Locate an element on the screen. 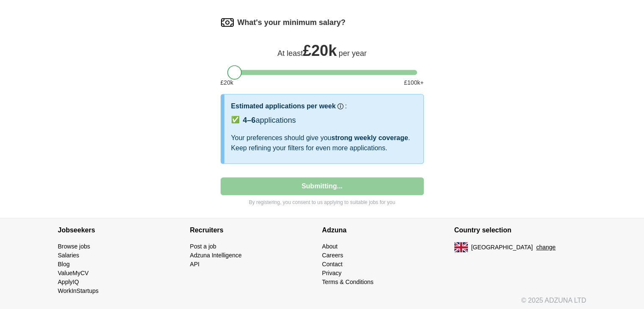 This screenshot has height=309, width=644. img: salary.png is located at coordinates (227, 23).